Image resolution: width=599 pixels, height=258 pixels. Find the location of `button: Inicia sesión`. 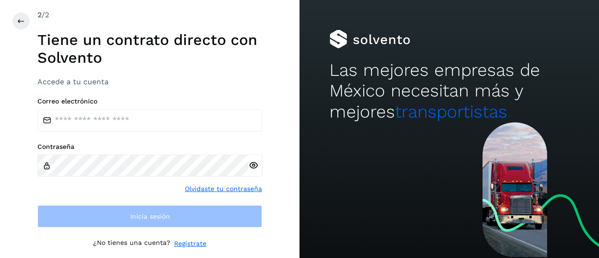

button: Inicia sesión is located at coordinates (150, 216).